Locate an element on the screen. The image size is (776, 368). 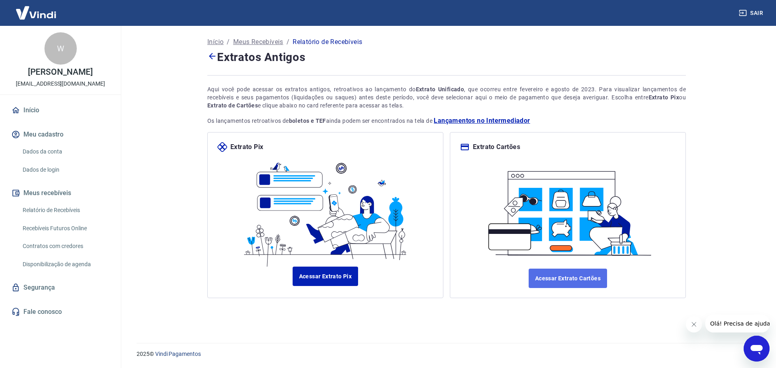
p: Meus Recebíveis is located at coordinates (258, 42).